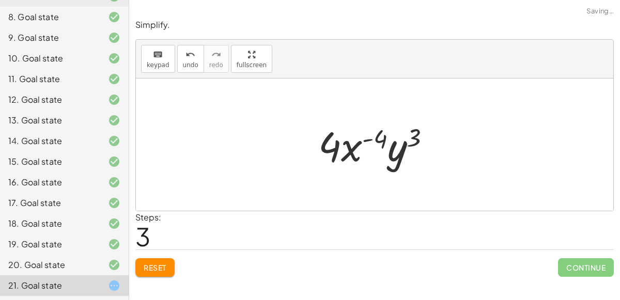 Image resolution: width=620 pixels, height=300 pixels. I want to click on button: redoredo, so click(216, 59).